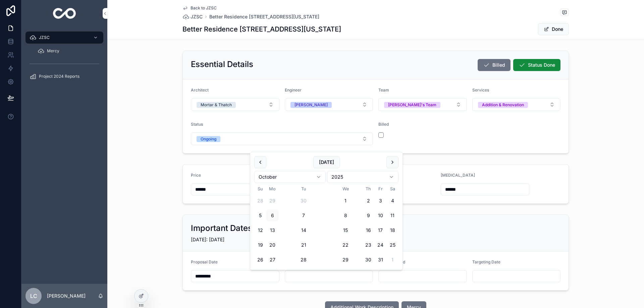  Describe the element at coordinates (304, 245) in the screenshot. I see `button: Tuesday, October 21st, 2025` at that location.